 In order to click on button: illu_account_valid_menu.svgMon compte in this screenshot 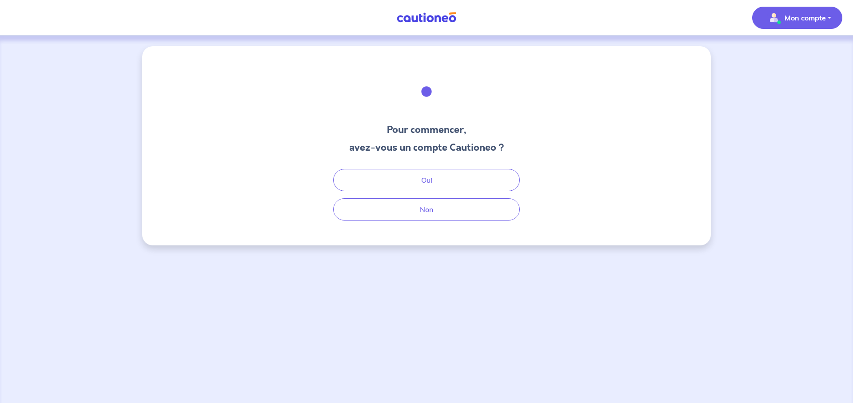, I will do `click(797, 18)`.